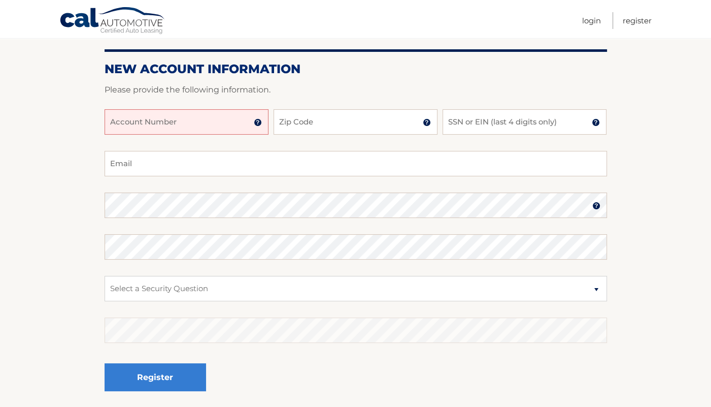  I want to click on a: Register, so click(637, 20).